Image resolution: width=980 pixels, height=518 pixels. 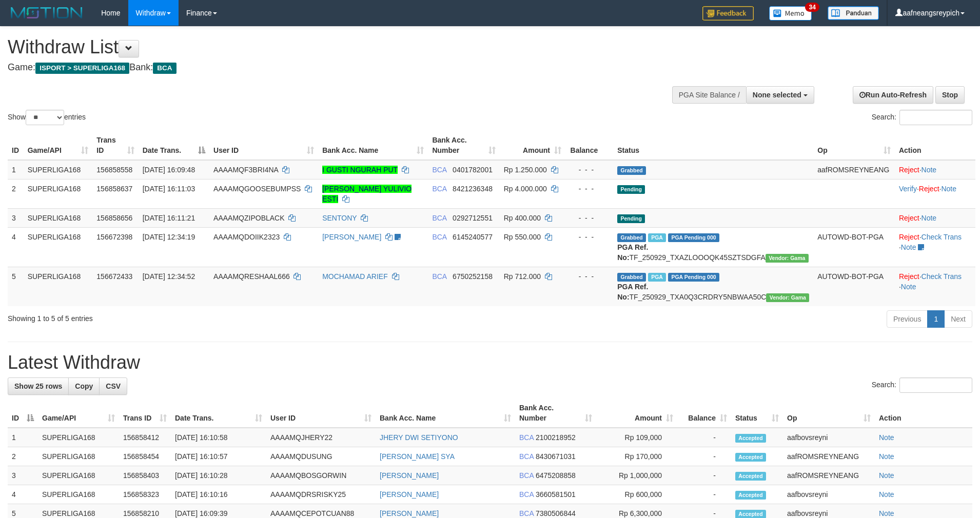 I want to click on span: Copy 6145240577 to clipboard, so click(x=472, y=237).